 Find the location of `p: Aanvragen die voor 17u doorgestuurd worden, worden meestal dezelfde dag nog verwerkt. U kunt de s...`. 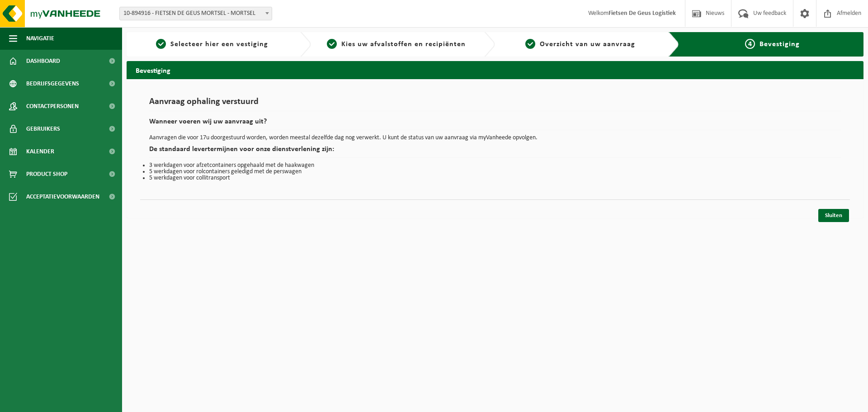

p: Aanvragen die voor 17u doorgestuurd worden, worden meestal dezelfde dag nog verwerkt. U kunt de s... is located at coordinates (495, 138).